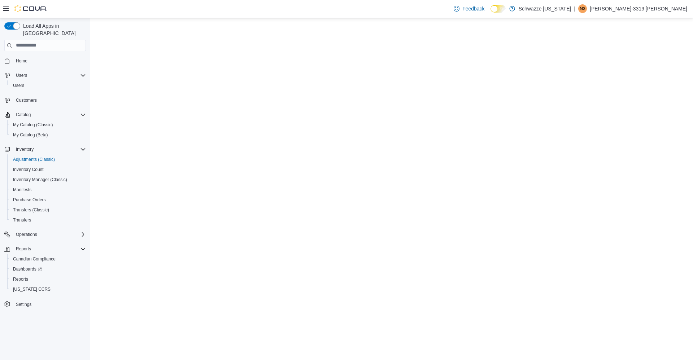 This screenshot has width=693, height=360. I want to click on input: Dark Mode, so click(498, 9).